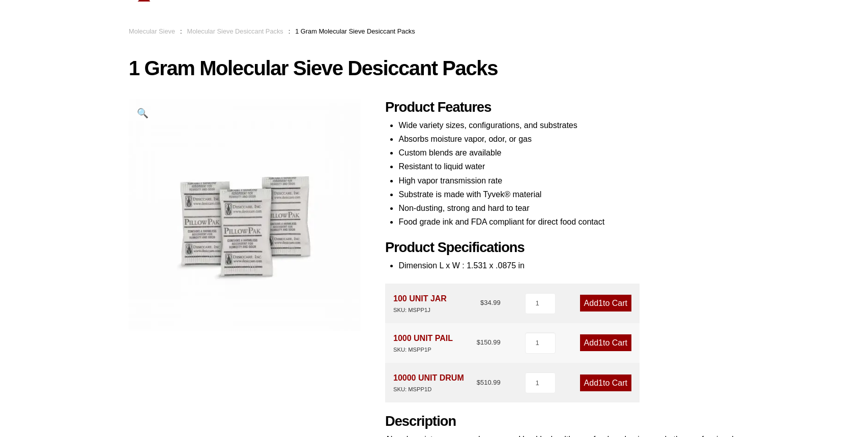 The image size is (868, 437). Describe the element at coordinates (569, 222) in the screenshot. I see `li: Food grade ink and FDA compliant for direct food contact` at that location.